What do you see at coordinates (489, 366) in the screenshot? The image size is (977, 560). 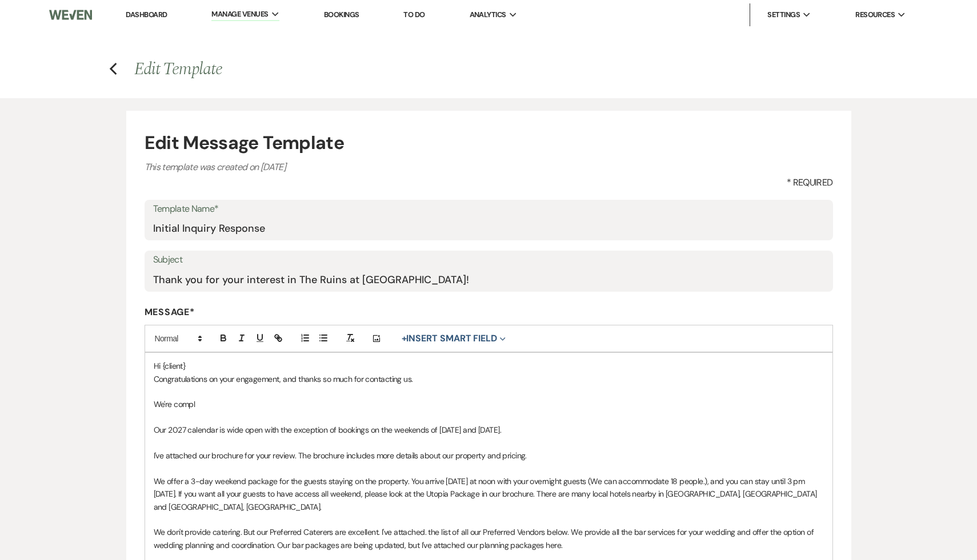 I see `p: Hi {client}` at bounding box center [489, 366].